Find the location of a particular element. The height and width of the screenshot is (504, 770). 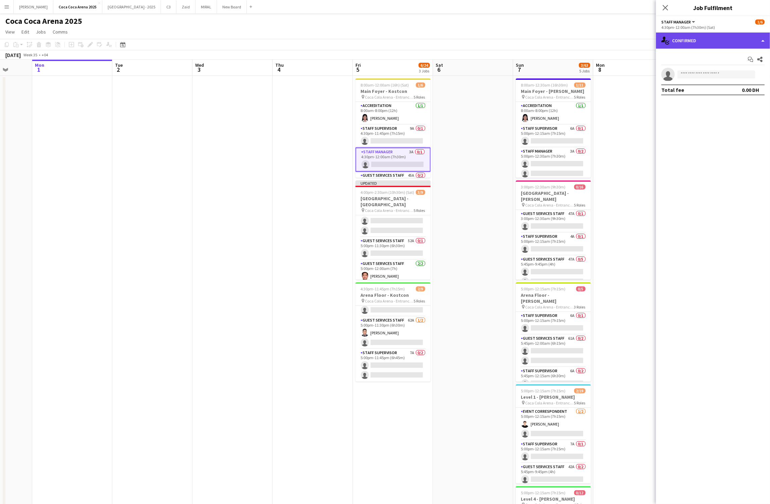

span: 3/63 is located at coordinates (584, 65).